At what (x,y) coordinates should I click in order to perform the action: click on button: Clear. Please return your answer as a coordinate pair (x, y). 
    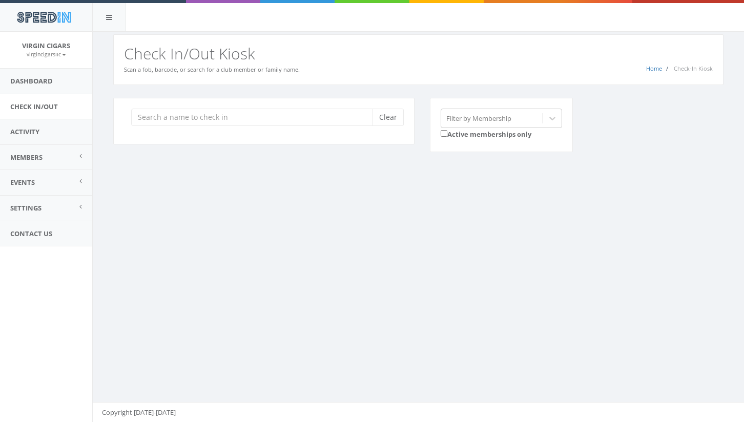
    Looking at the image, I should click on (388, 117).